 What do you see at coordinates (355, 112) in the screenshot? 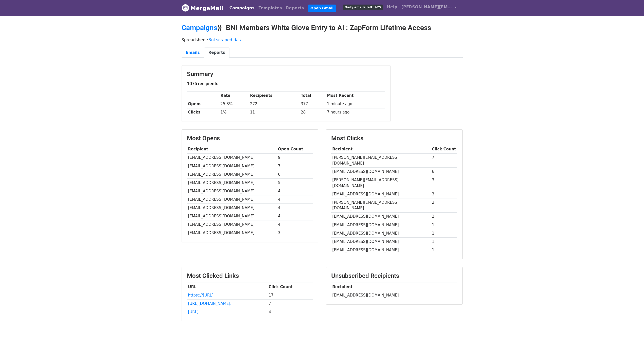
I see `td: 7 hours ago` at bounding box center [355, 112].